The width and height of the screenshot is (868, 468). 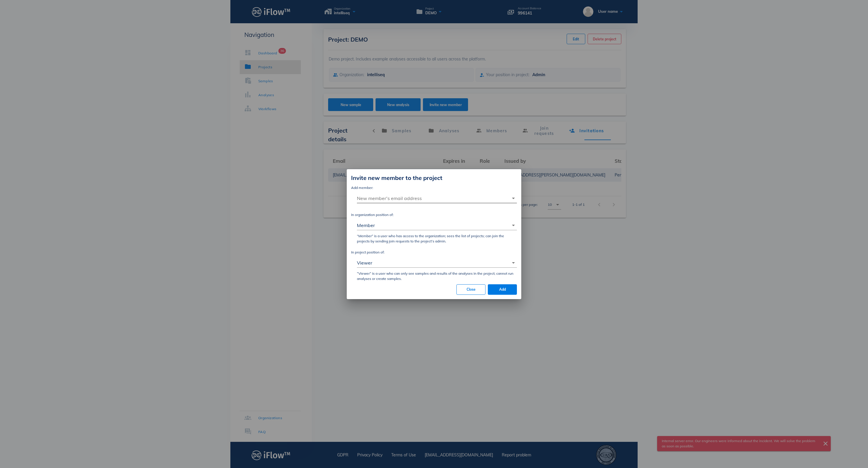 I want to click on span: Close, so click(x=471, y=289).